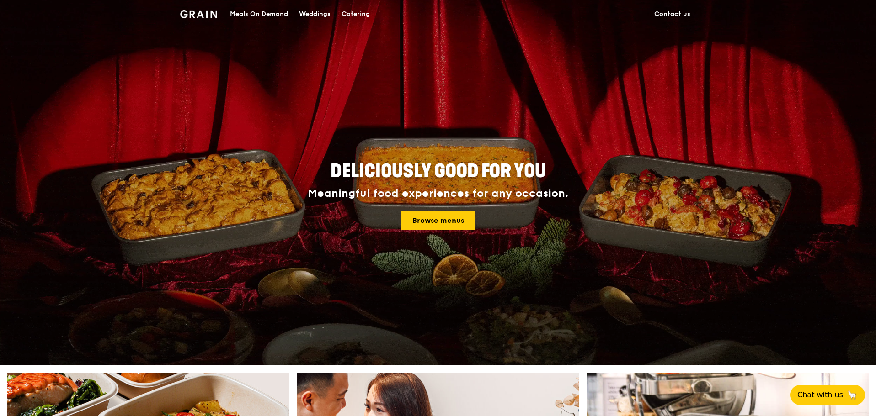  I want to click on div: Meals On Demand, so click(259, 14).